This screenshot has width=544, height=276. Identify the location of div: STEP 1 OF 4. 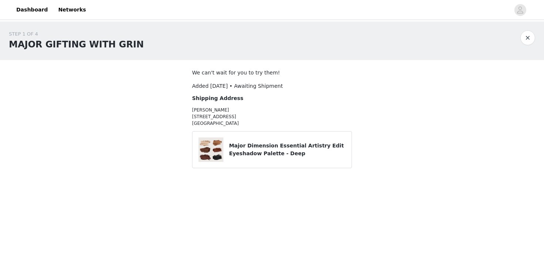
(76, 34).